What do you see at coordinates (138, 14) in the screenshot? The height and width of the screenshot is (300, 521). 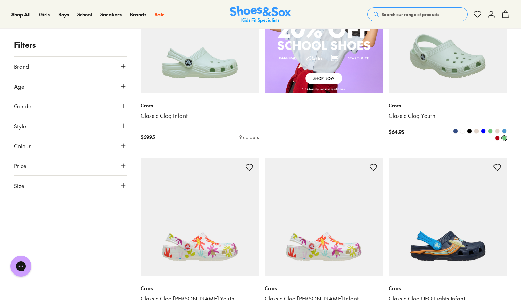 I see `a: Brands` at bounding box center [138, 14].